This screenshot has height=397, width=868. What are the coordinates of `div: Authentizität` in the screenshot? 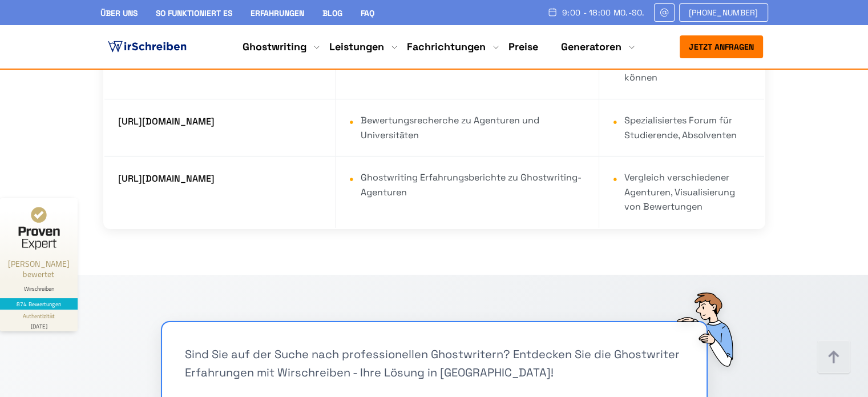 It's located at (39, 315).